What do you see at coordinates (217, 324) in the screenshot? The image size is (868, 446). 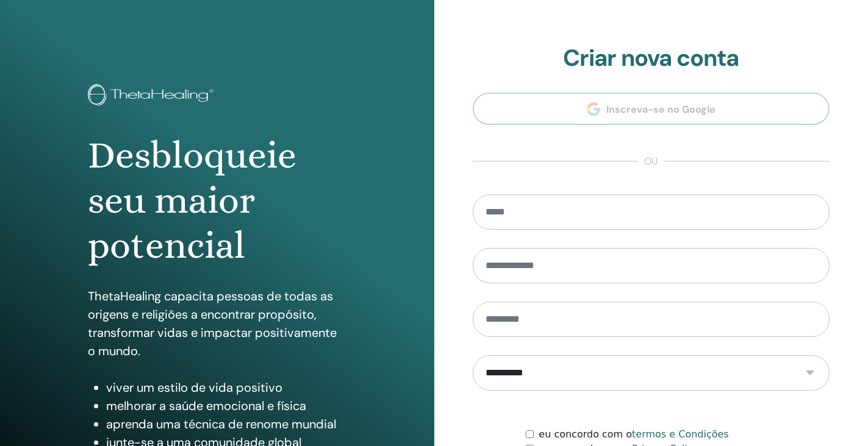 I see `p: ThetaHealing capacita pessoas de todas as origens e religiões a encontrar propósito, transformar ...` at bounding box center [217, 324].